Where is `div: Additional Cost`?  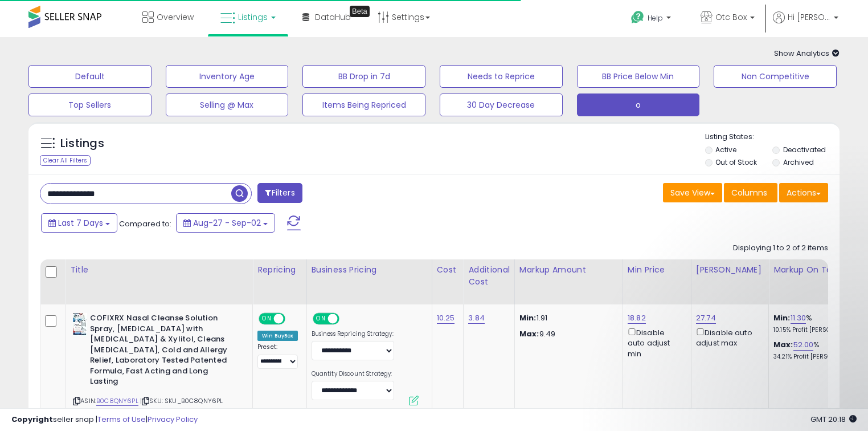 div: Additional Cost is located at coordinates (489, 276).